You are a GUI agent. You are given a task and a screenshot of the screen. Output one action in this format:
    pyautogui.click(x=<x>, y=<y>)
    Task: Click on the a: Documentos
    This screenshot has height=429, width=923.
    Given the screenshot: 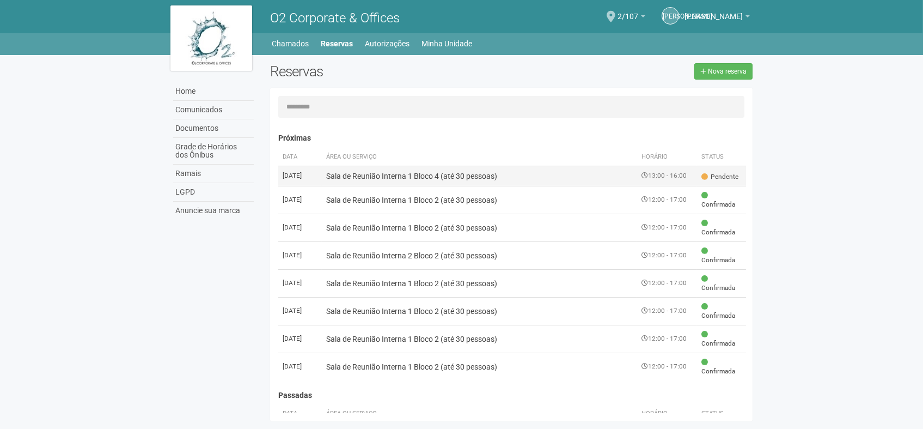 What is the action you would take?
    pyautogui.click(x=213, y=129)
    